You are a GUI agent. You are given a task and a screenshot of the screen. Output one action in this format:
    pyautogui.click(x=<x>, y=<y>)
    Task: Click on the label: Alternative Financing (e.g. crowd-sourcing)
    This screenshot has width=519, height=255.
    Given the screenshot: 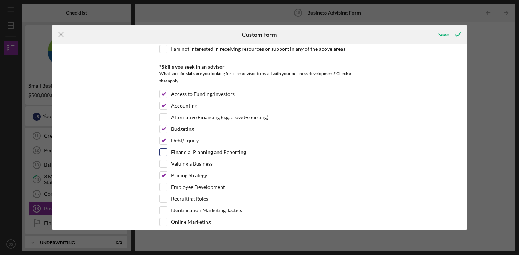 What is the action you would take?
    pyautogui.click(x=219, y=117)
    